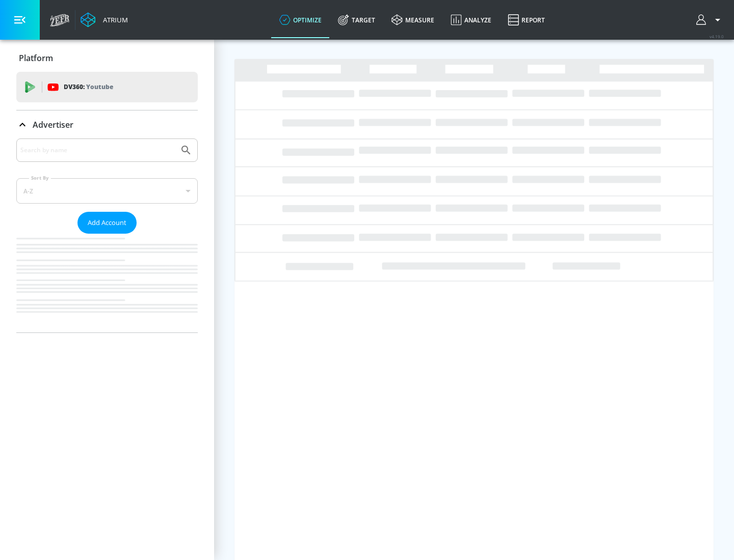  I want to click on label: Sort By, so click(40, 177).